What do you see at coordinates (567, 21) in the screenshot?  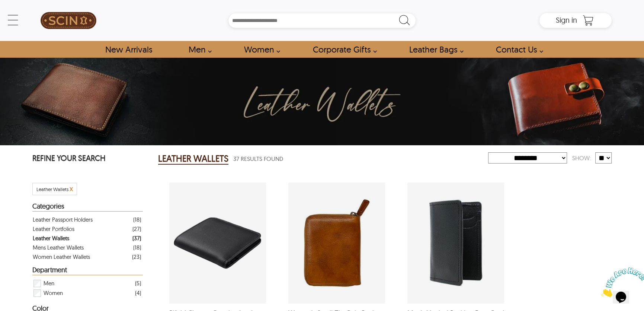 I see `a: Sign in` at bounding box center [567, 21].